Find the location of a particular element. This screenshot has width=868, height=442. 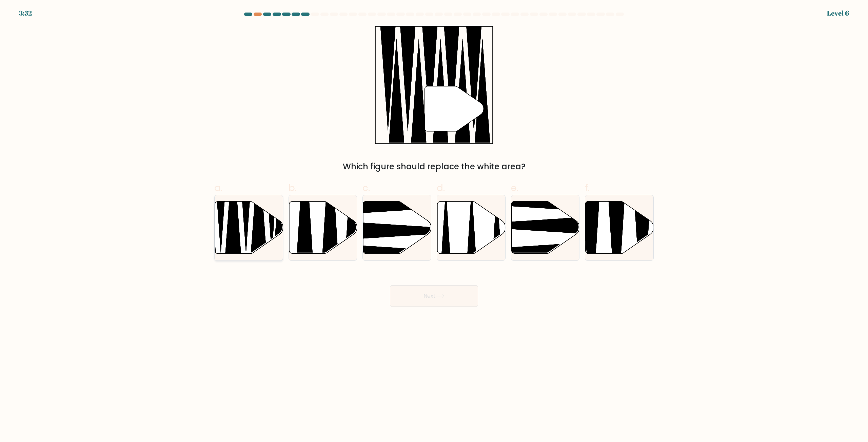

div: Level 6 is located at coordinates (838, 13).